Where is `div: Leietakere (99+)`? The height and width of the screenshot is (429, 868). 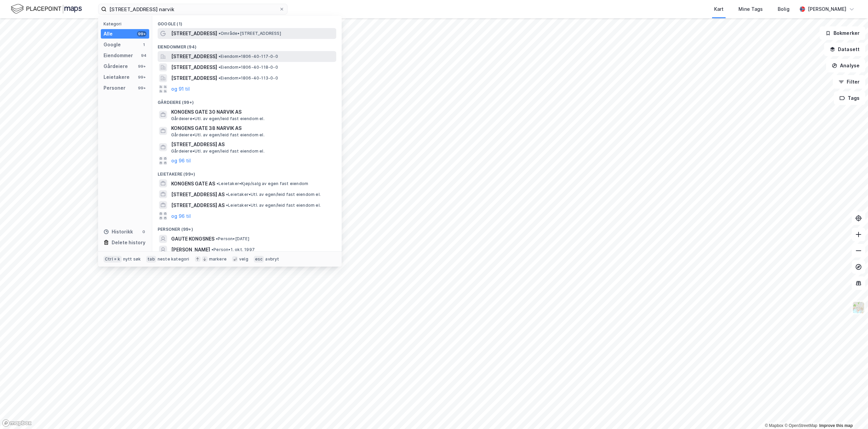
div: Leietakere (99+) is located at coordinates (247, 173).